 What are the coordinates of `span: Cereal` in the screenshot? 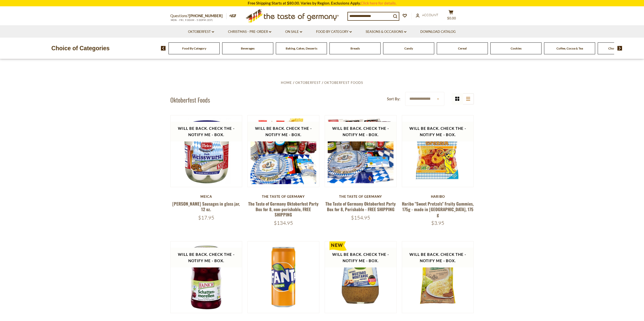 It's located at (462, 48).